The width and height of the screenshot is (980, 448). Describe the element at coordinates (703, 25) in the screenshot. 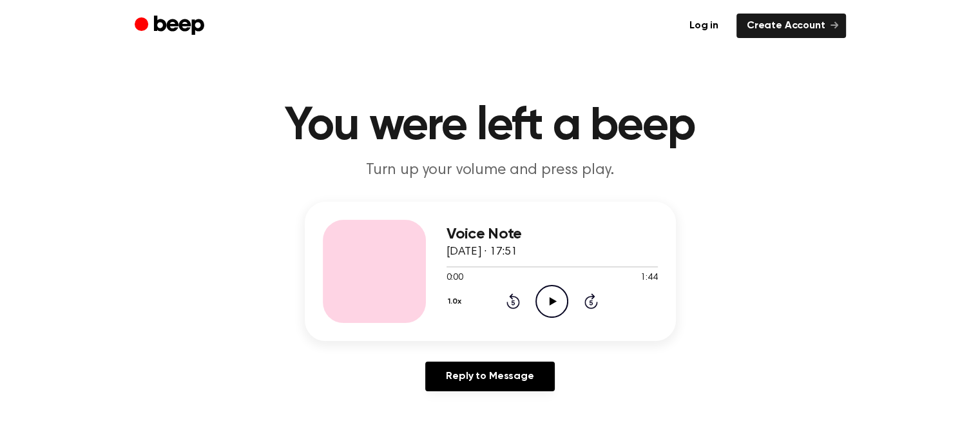

I see `a: Log in` at that location.